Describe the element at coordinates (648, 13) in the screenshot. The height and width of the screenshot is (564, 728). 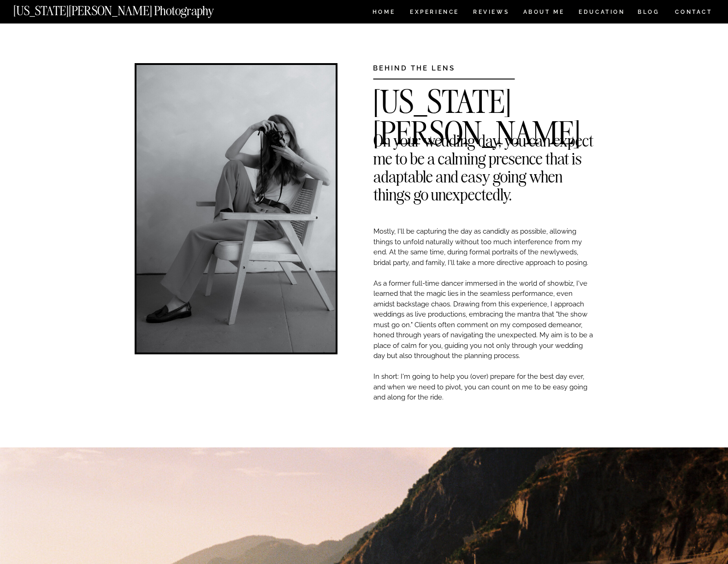
I see `nav: BLOG` at that location.